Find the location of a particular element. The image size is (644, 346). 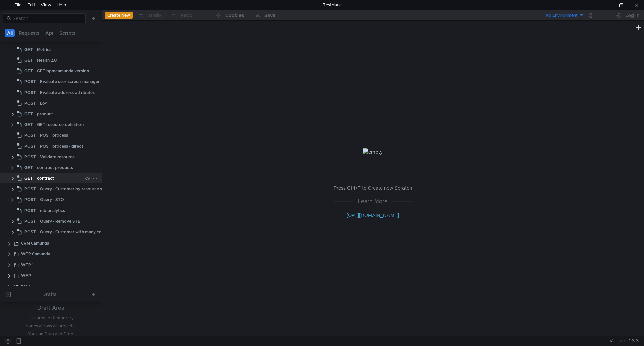

input: Search... is located at coordinates (47, 18).